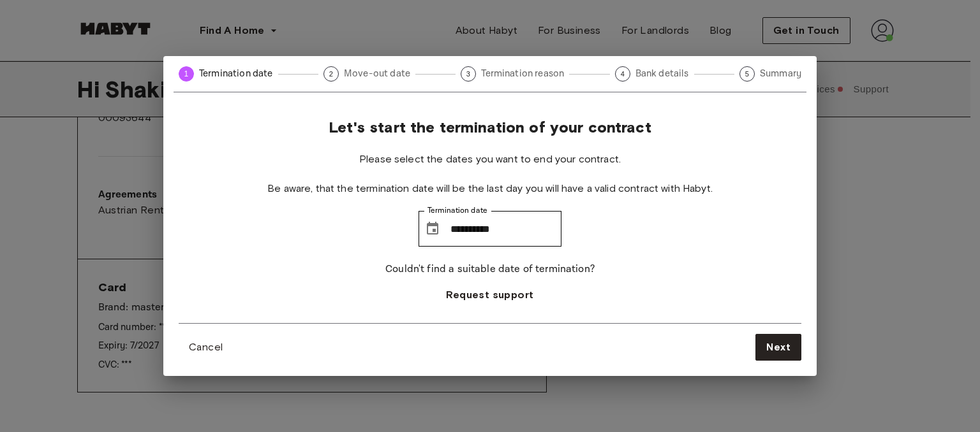  Describe the element at coordinates (432, 229) in the screenshot. I see `button: Choose date, selected date is Oct 31, 2025` at that location.